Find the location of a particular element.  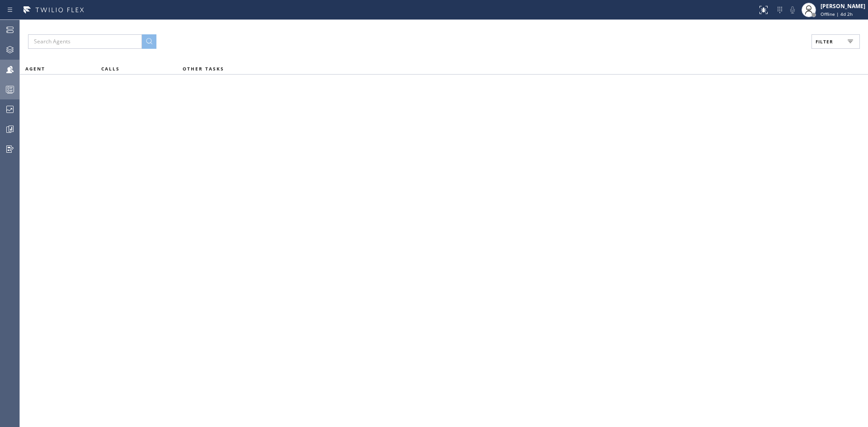

button: Filter is located at coordinates (835, 41).